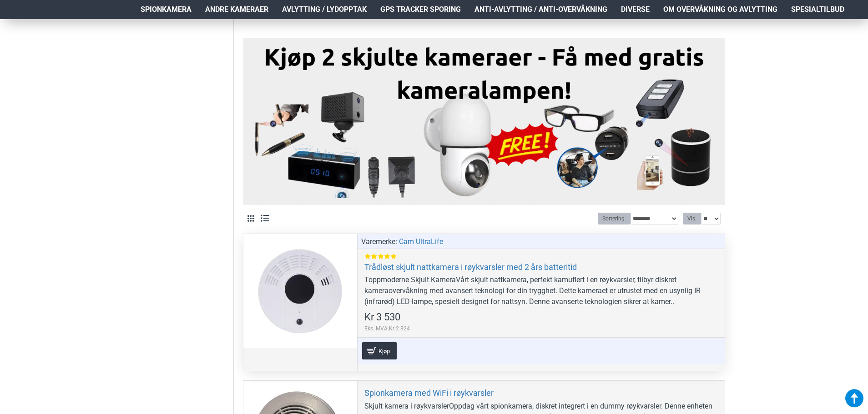  What do you see at coordinates (382, 318) in the screenshot?
I see `span: Kr 3 530` at bounding box center [382, 318].